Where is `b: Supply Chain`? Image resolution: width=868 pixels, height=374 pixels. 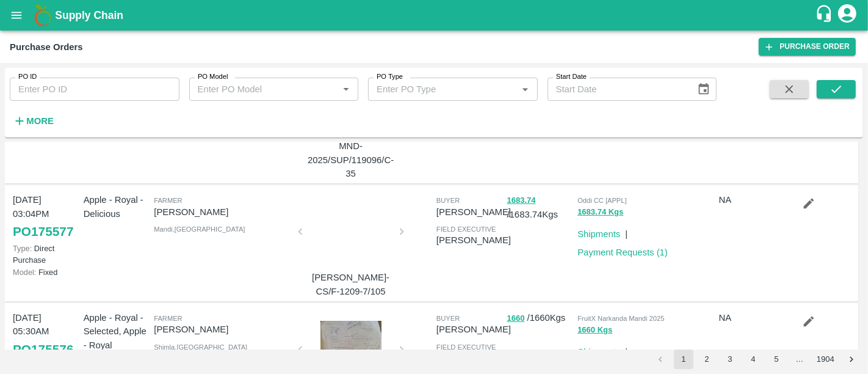
b: Supply Chain is located at coordinates (89, 15).